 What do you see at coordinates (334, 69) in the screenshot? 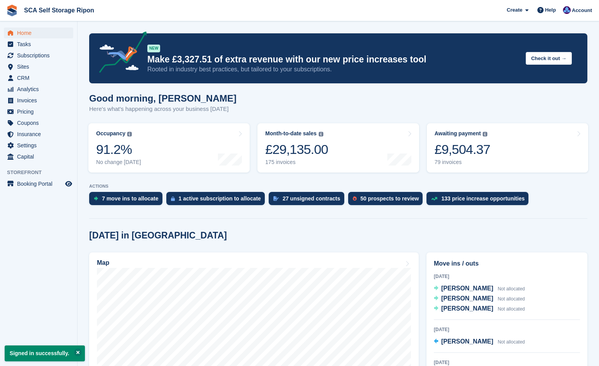
I see `p: Rooted in industry best practices, but tailored to your subscriptions.` at bounding box center [334, 69].